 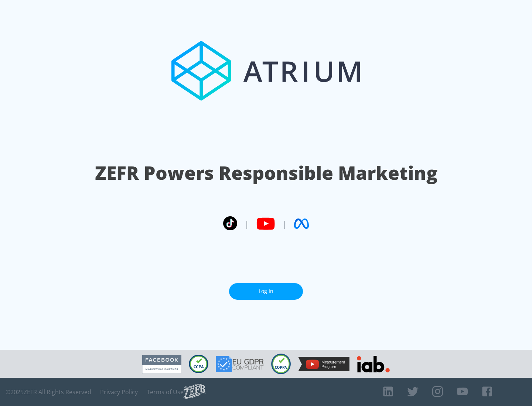 What do you see at coordinates (119, 392) in the screenshot?
I see `a: Privacy Policy` at bounding box center [119, 392].